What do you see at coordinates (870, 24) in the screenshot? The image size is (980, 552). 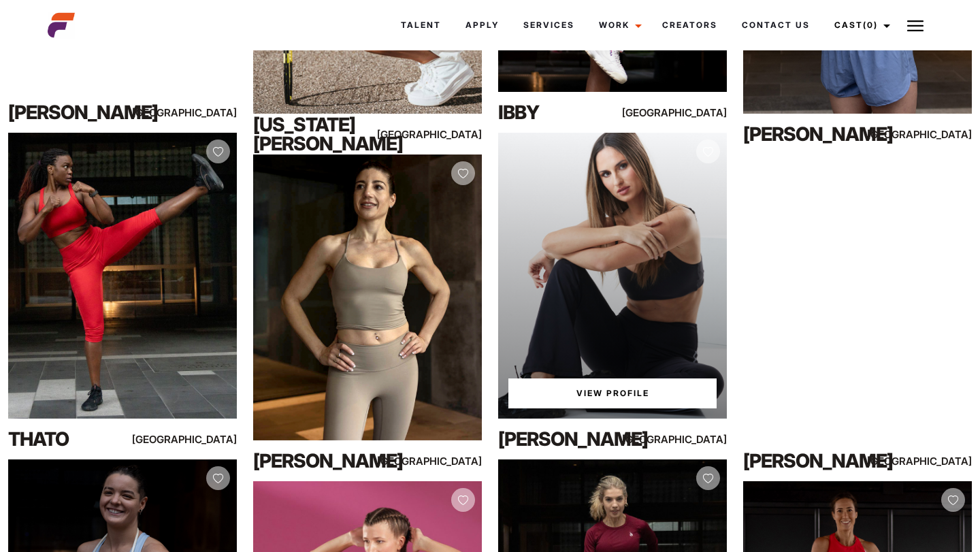 I see `span: (0)` at bounding box center [870, 24].